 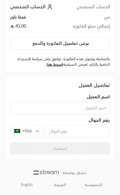 What do you see at coordinates (37, 18) in the screenshot?
I see `td: فيقا باور` at bounding box center [37, 18].